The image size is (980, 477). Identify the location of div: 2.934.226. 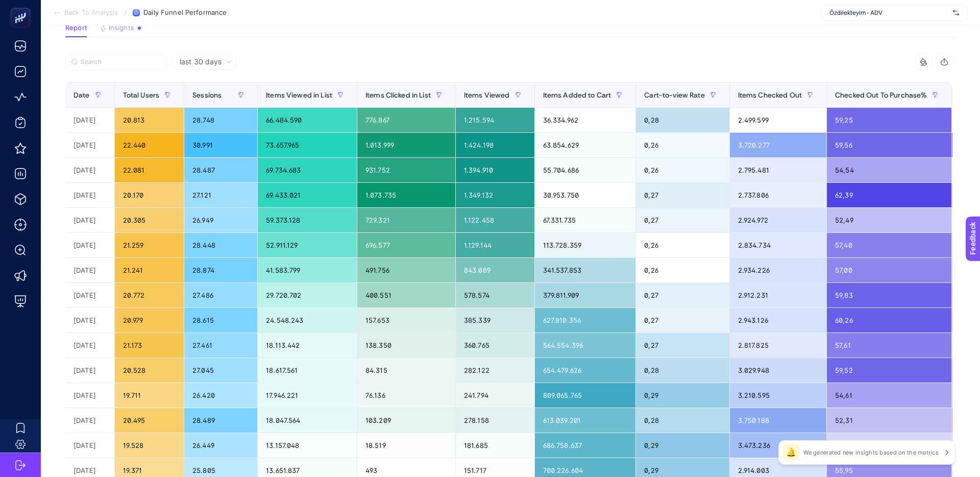
(778, 270).